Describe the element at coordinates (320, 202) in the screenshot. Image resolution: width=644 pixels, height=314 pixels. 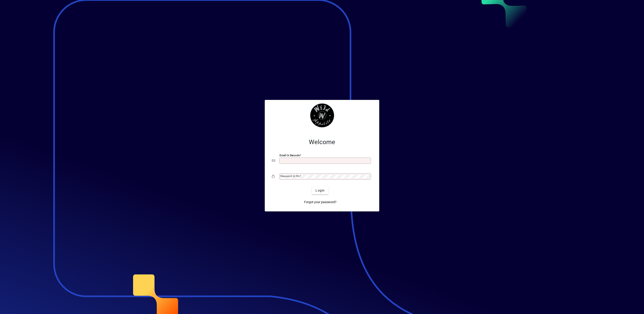
I see `span: Forgot your password?` at that location.